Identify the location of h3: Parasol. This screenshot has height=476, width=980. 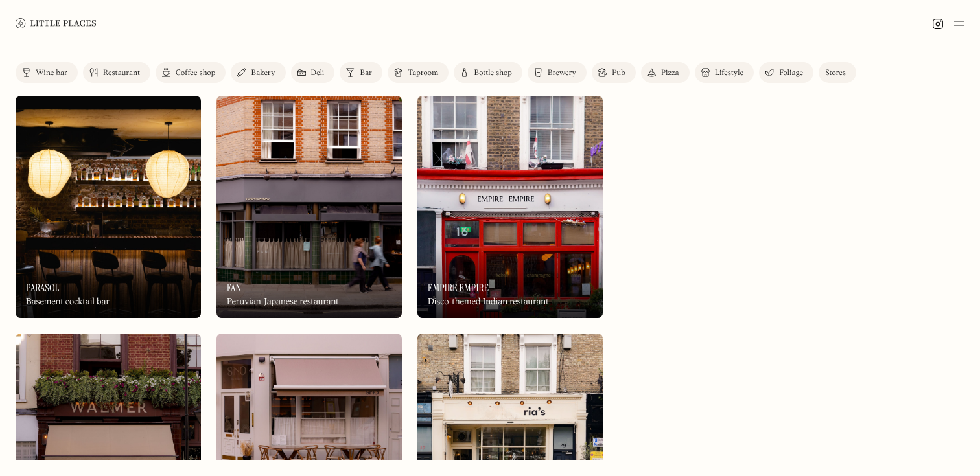
(43, 288).